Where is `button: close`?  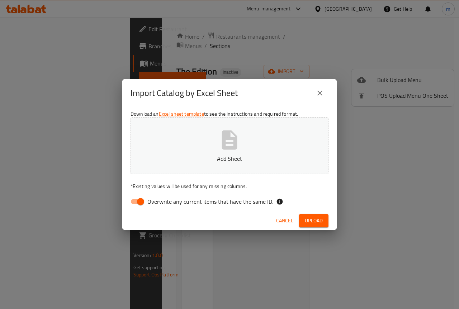 button: close is located at coordinates (320, 93).